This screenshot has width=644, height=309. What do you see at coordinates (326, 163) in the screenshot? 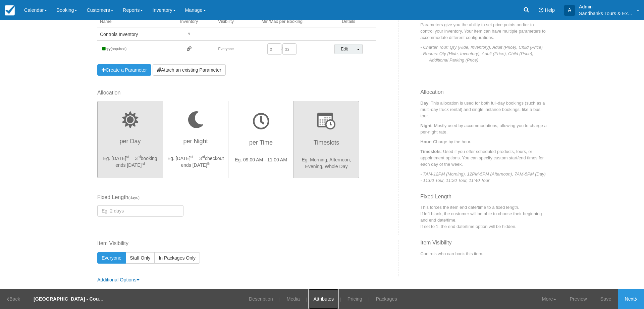
I see `p: Eg. Morning, Afternoon, Evening, Whole Day` at bounding box center [326, 163].